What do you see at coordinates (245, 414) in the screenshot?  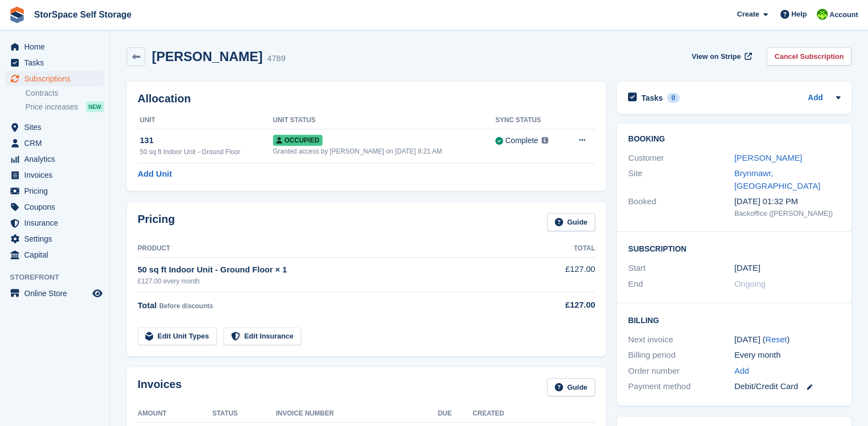 I see `th: Status` at bounding box center [245, 414].